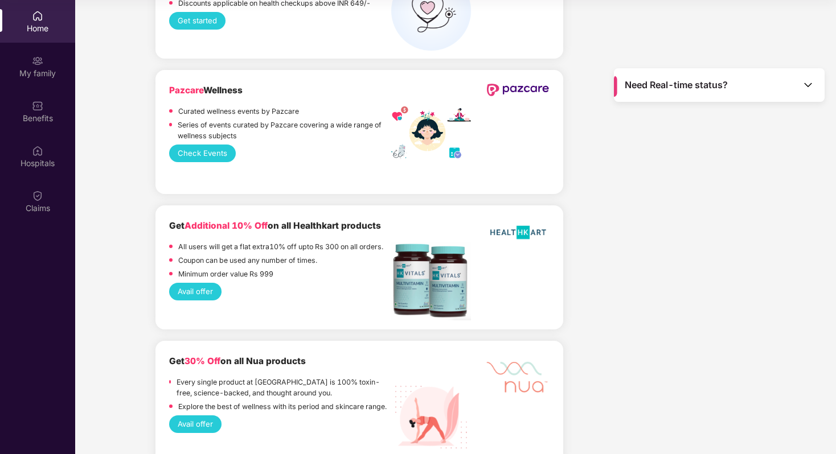  Describe the element at coordinates (517, 375) in the screenshot. I see `img: Mask%20Group%20527.png` at that location.